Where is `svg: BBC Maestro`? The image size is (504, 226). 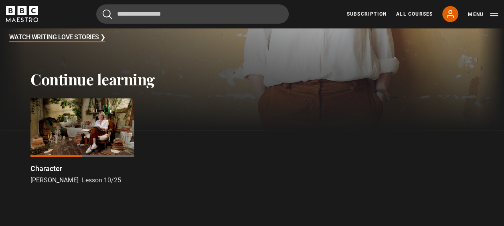 svg: BBC Maestro is located at coordinates (22, 14).